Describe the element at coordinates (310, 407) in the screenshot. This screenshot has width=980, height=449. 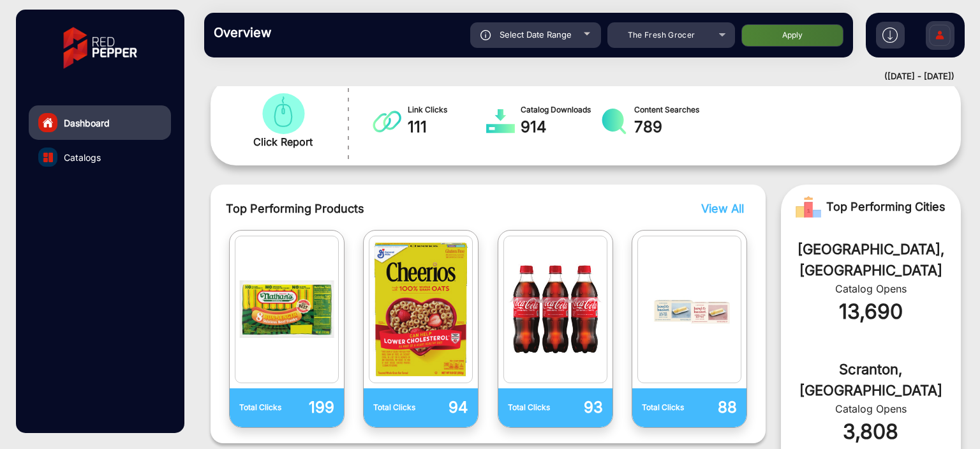
I see `p: 199` at that location.